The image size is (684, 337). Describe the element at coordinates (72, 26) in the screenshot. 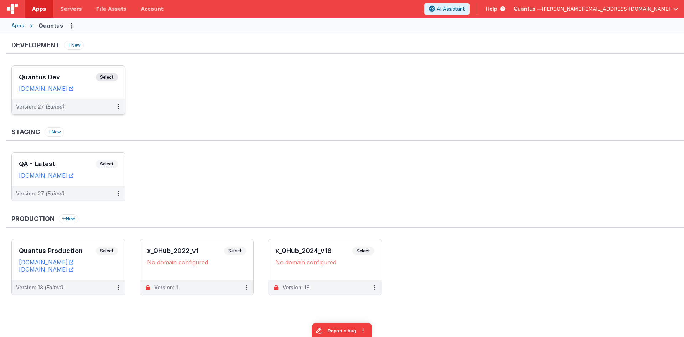

I see `button: Options` at that location.